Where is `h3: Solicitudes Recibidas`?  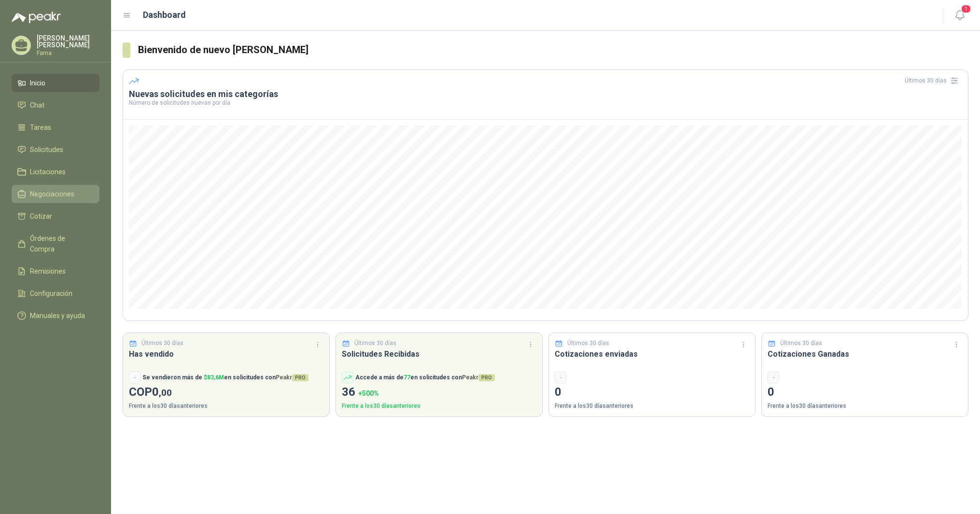
h3: Solicitudes Recibidas is located at coordinates (439, 353).